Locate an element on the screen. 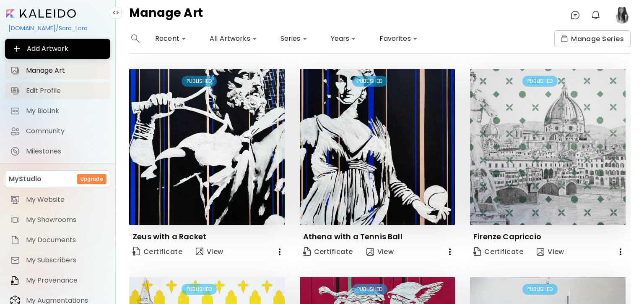 This screenshot has height=304, width=644. button: collectionsManage Series is located at coordinates (593, 39).